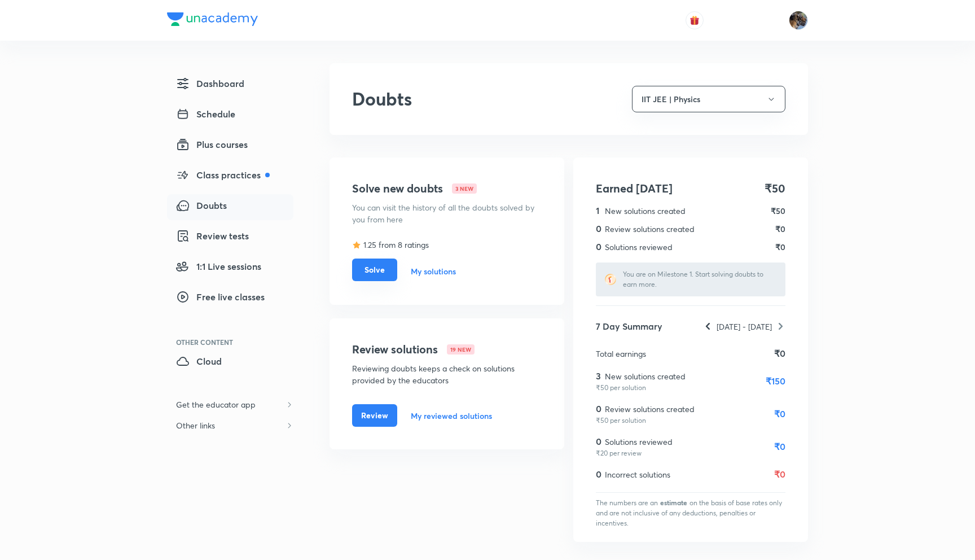 Image resolution: width=975 pixels, height=560 pixels. What do you see at coordinates (451, 416) in the screenshot?
I see `a: My reviewed solutions` at bounding box center [451, 416].